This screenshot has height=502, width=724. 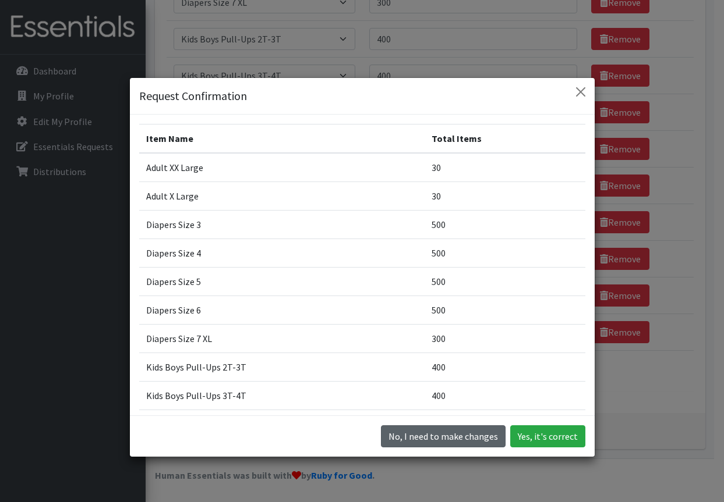 What do you see at coordinates (580, 92) in the screenshot?
I see `button: Close` at bounding box center [580, 92].